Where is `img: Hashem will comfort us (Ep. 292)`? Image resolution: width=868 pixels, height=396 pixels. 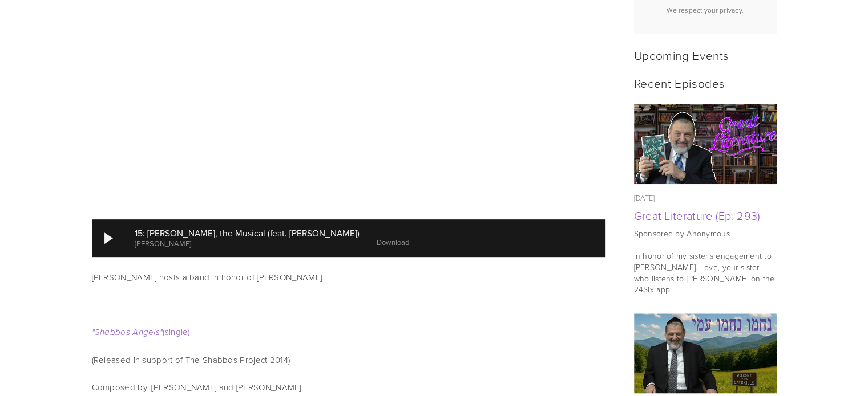
img: Hashem will comfort us (Ep. 292) is located at coordinates (704, 354).